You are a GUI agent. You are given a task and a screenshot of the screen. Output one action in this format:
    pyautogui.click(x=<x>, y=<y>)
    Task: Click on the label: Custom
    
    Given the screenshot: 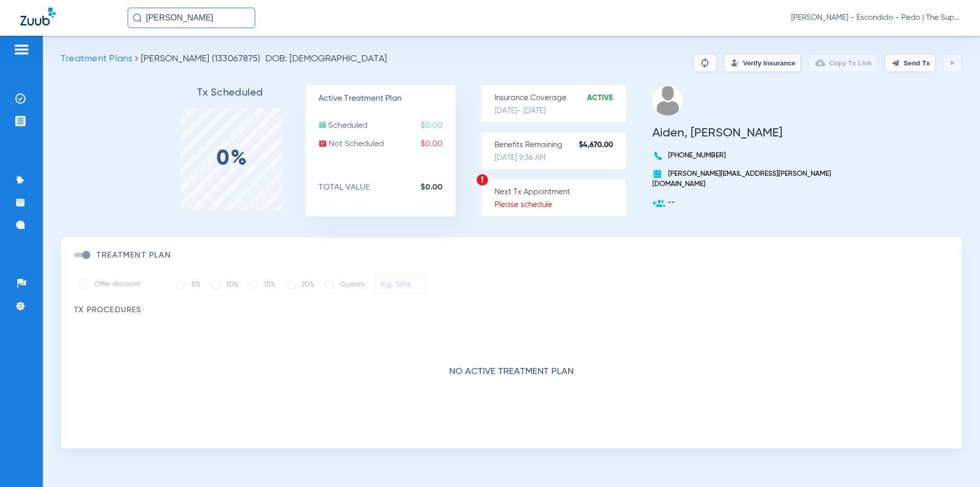 What is the action you would take?
    pyautogui.click(x=345, y=285)
    